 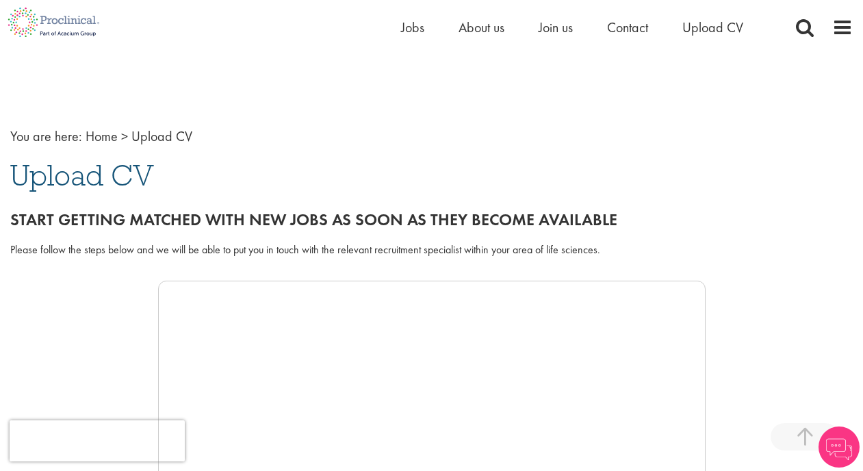 I want to click on a: About us, so click(x=481, y=27).